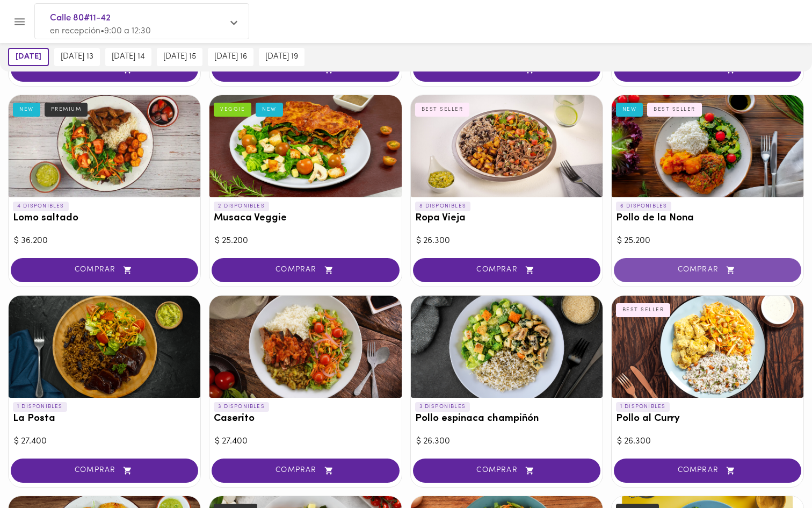  What do you see at coordinates (104, 146) in the screenshot?
I see `div: Lomo saltado` at bounding box center [104, 146].